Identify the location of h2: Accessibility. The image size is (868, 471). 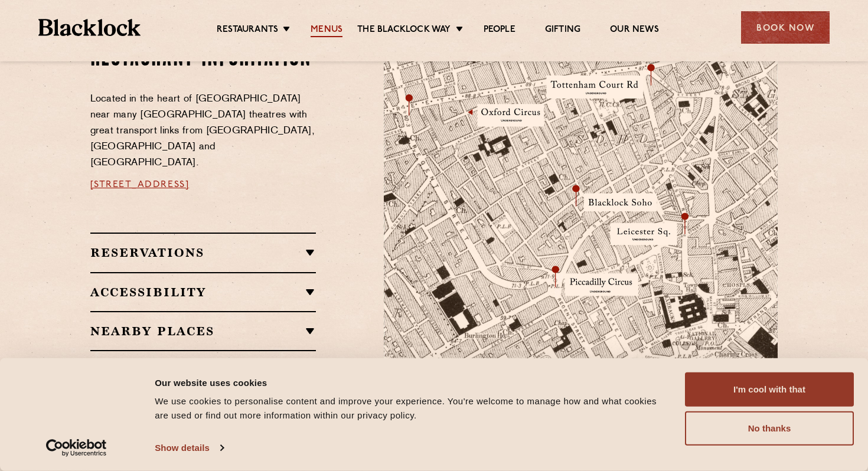
(203, 292).